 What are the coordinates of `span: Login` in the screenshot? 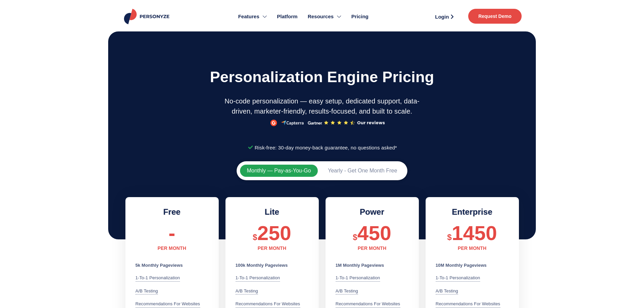 It's located at (442, 16).